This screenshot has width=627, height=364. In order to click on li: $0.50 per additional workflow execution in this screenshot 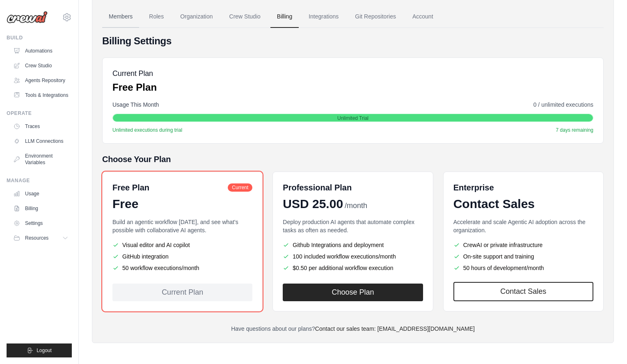, I will do `click(352, 268)`.